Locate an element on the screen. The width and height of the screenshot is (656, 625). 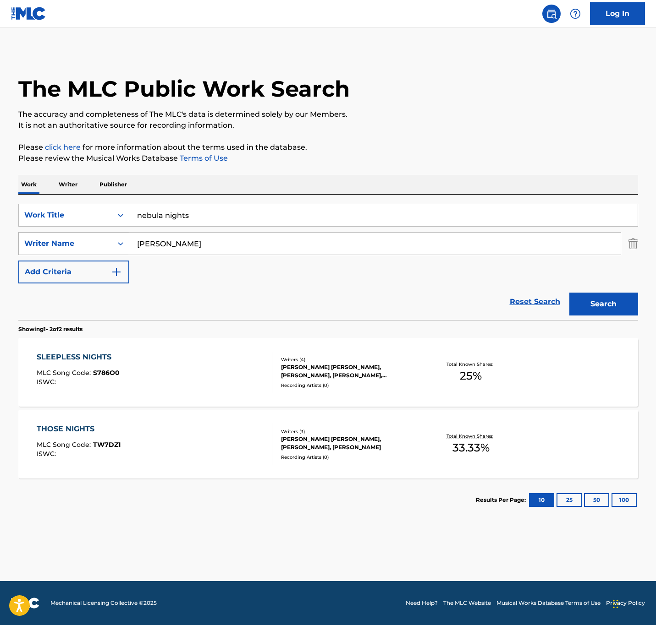
img: MLC Logo is located at coordinates (28, 13).